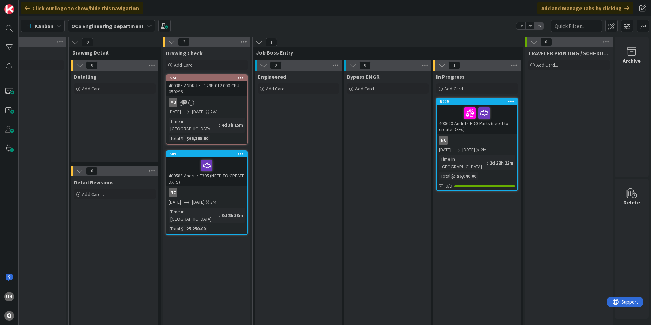 This screenshot has height=325, width=651. What do you see at coordinates (539, 26) in the screenshot?
I see `span: 3x` at bounding box center [539, 26].